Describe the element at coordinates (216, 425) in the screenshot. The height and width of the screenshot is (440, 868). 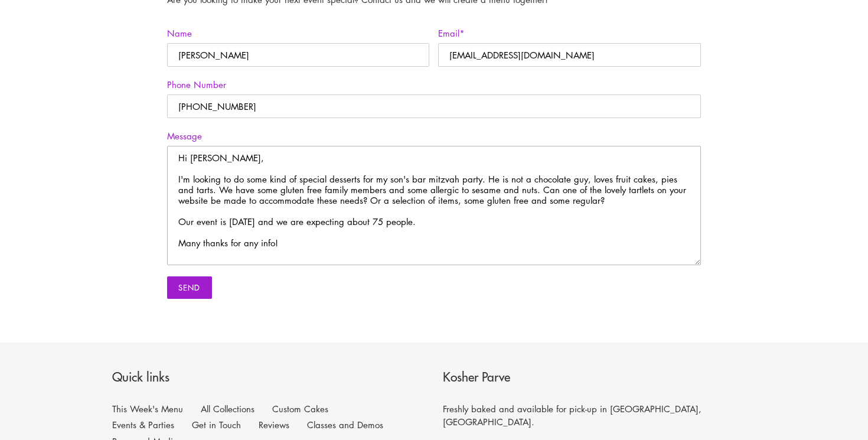
I see `a: Get in Touch` at that location.